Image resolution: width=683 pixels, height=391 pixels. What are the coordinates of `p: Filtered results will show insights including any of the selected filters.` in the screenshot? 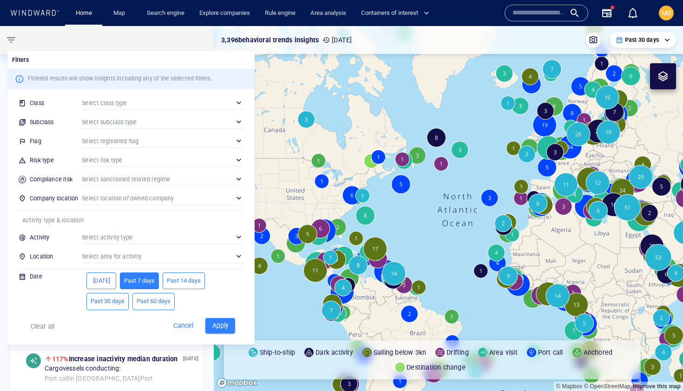 It's located at (120, 79).